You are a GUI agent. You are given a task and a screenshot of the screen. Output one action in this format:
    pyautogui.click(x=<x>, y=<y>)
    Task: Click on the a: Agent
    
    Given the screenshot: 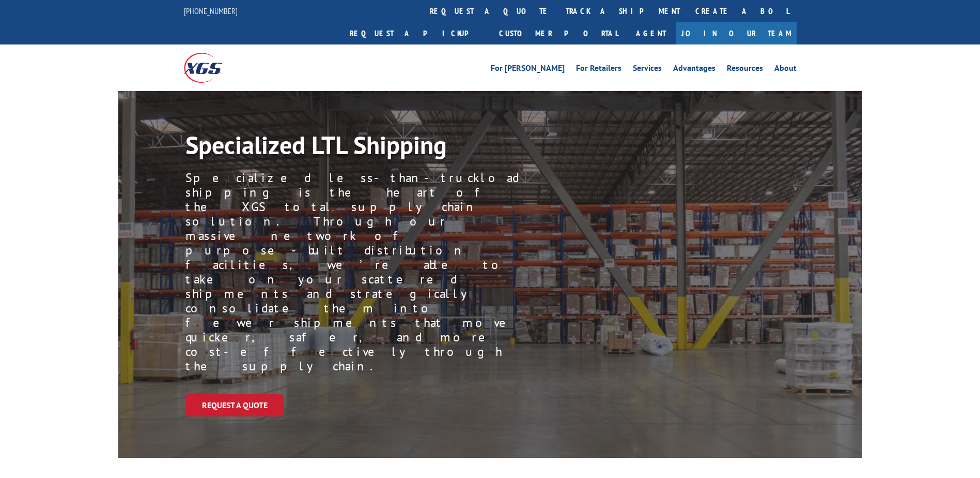 What is the action you would take?
    pyautogui.click(x=651, y=33)
    